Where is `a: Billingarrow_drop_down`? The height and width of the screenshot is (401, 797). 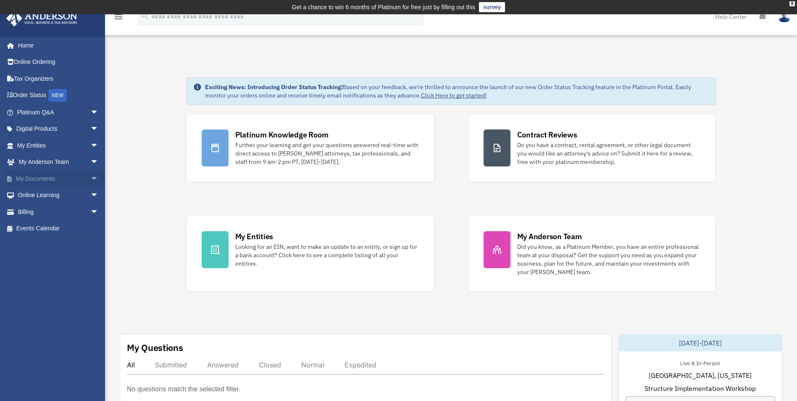
a: Billingarrow_drop_down is located at coordinates (58, 212).